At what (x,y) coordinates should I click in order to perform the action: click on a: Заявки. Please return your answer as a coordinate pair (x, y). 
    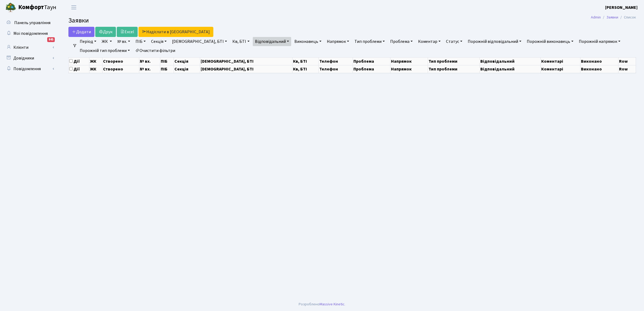
    Looking at the image, I should click on (612, 17).